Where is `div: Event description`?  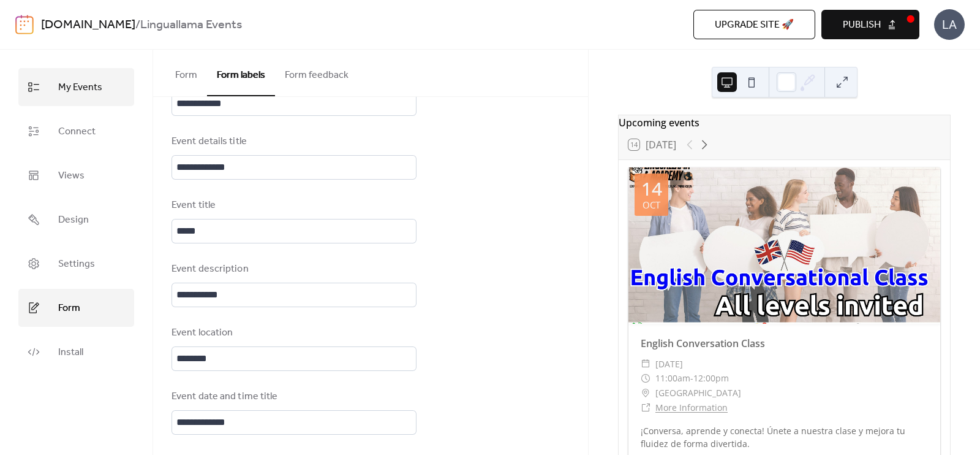 div: Event description is located at coordinates (293, 269).